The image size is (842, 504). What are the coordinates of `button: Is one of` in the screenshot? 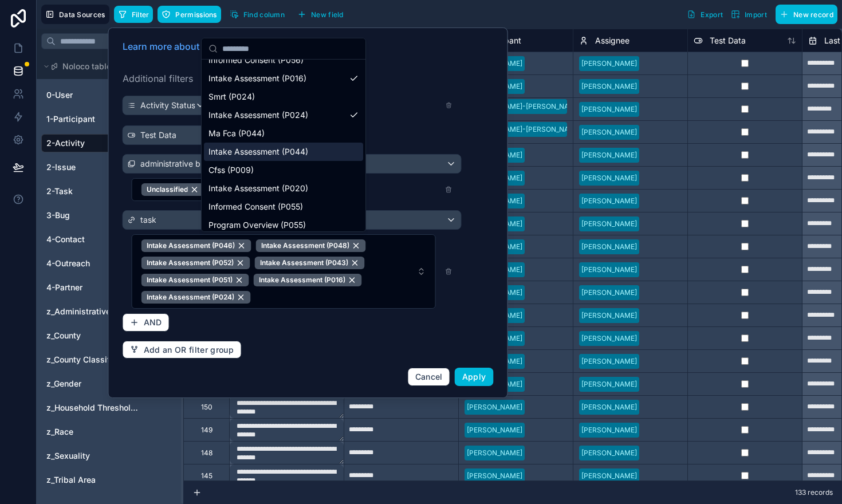 It's located at (377, 220).